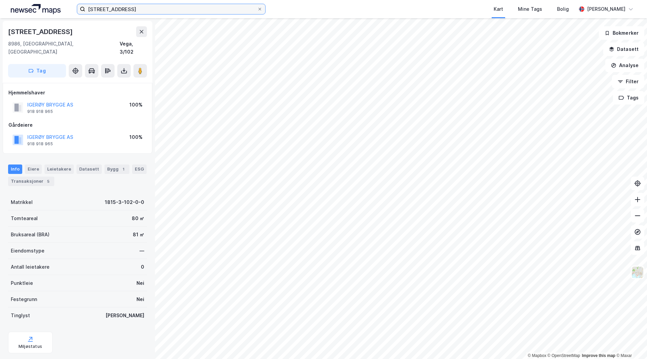  What do you see at coordinates (33, 169) in the screenshot?
I see `div: Eiere` at bounding box center [33, 169].